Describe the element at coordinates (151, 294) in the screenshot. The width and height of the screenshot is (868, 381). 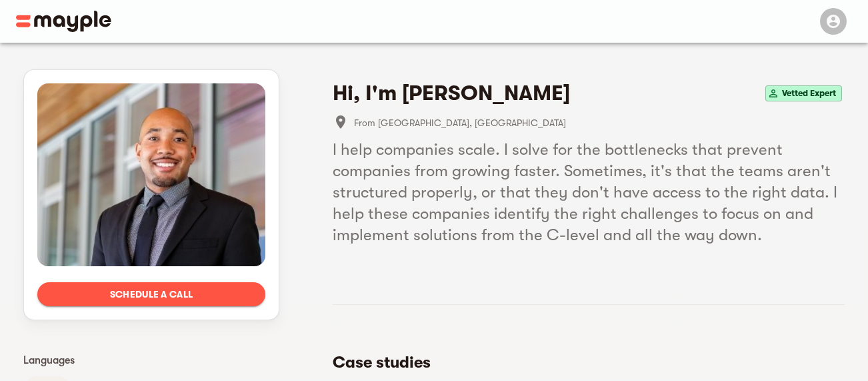
I see `button: Schedule a call` at that location.